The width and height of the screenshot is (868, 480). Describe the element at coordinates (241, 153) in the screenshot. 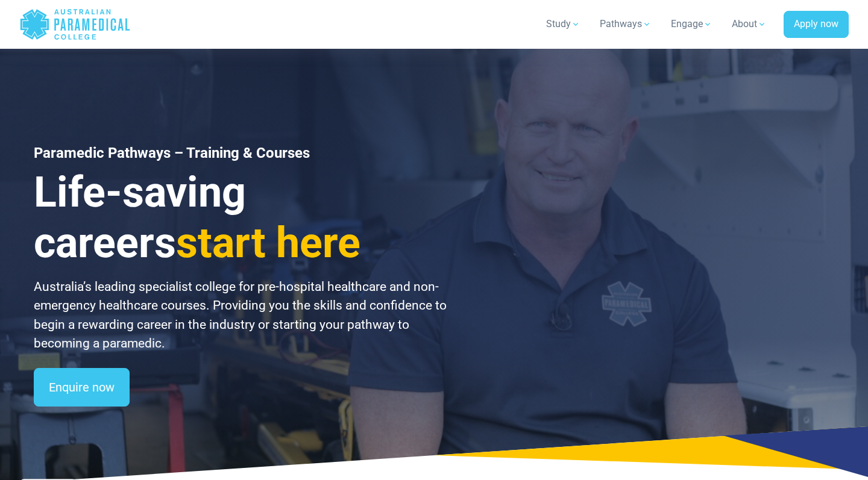

I see `h1: Paramedic Pathways – Training & Courses` at that location.